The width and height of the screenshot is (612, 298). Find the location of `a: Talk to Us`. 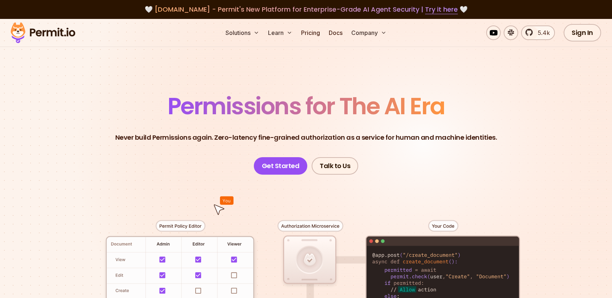

a: Talk to Us is located at coordinates (335, 166).